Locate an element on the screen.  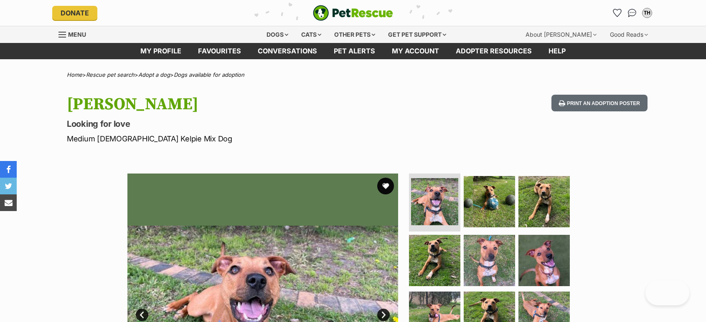
a: Dogs available for adoption is located at coordinates (209, 75).